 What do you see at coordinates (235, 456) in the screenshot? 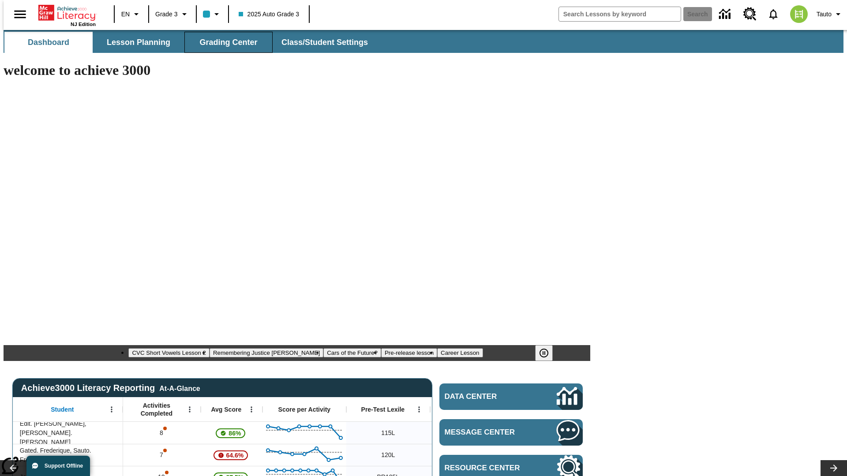
I see `span: 64.6%` at bounding box center [235, 456].